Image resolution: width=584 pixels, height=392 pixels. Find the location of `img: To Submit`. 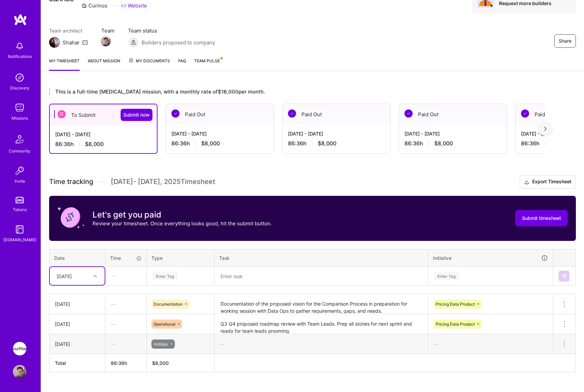

img: To Submit is located at coordinates (62, 114).